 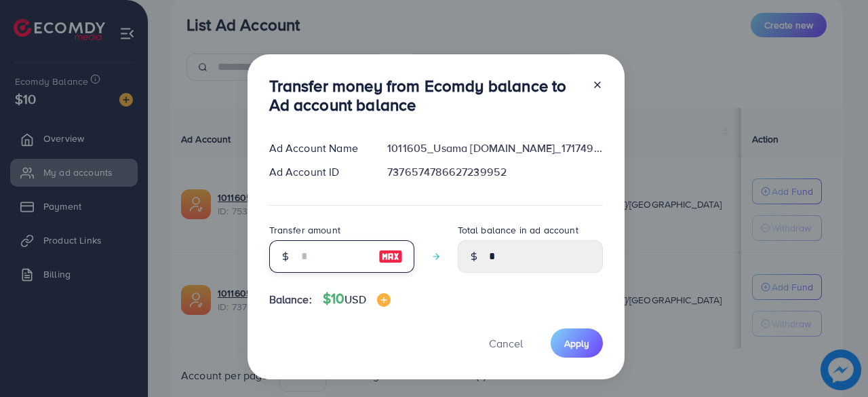 What do you see at coordinates (318, 172) in the screenshot?
I see `div: Ad Account ID` at bounding box center [318, 172].